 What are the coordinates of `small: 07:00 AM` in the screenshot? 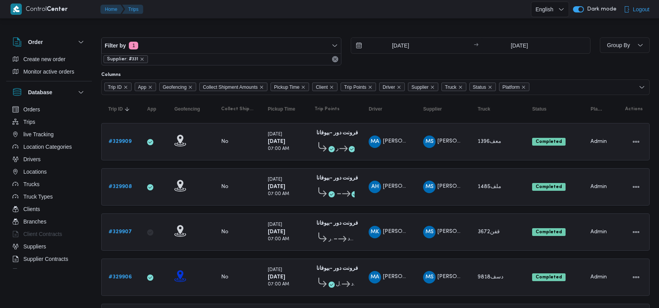 It's located at (278, 284).